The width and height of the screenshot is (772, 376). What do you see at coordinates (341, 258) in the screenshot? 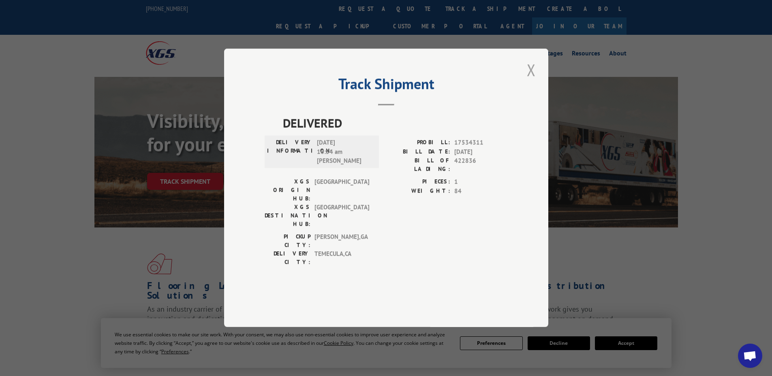
I see `span: TEMECULA , CA` at bounding box center [341, 258].